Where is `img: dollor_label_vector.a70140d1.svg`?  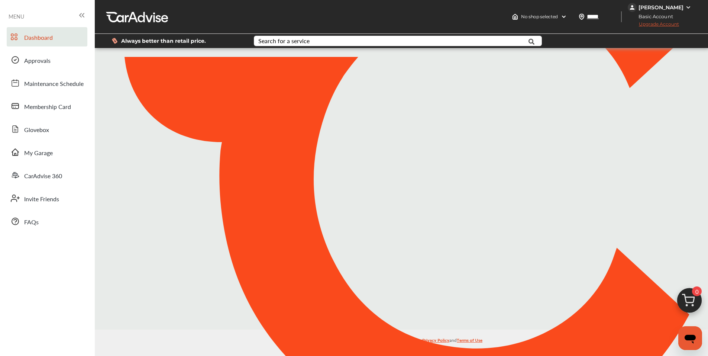
img: dollor_label_vector.a70140d1.svg is located at coordinates (115, 41).